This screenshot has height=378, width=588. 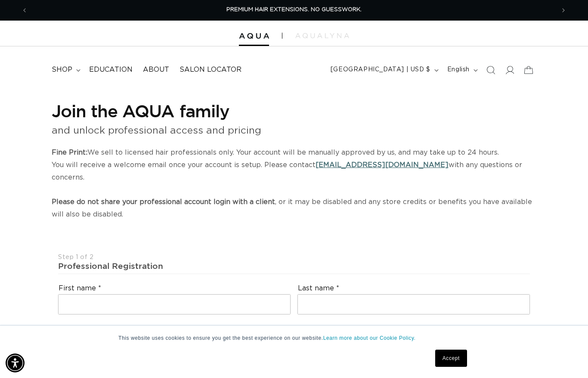 What do you see at coordinates (458, 69) in the screenshot?
I see `span: English` at bounding box center [458, 69].